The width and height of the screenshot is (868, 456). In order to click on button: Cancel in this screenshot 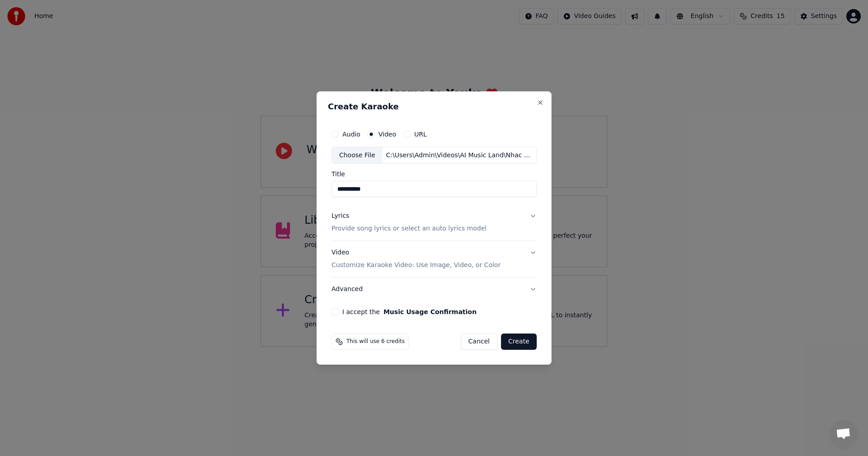, I will do `click(479, 342)`.